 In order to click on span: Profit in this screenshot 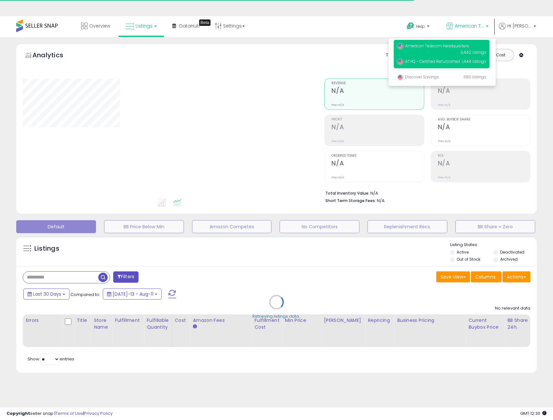, I will do `click(377, 120)`.